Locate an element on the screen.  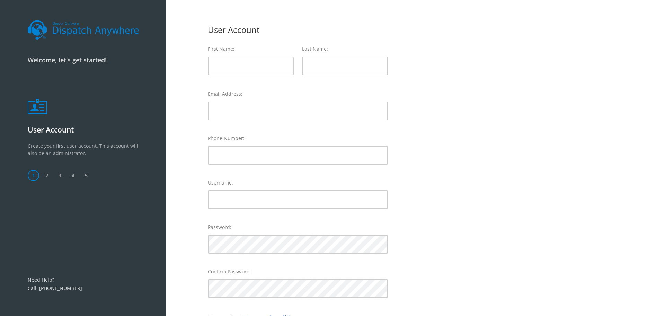
span: 5 is located at coordinates (86, 175).